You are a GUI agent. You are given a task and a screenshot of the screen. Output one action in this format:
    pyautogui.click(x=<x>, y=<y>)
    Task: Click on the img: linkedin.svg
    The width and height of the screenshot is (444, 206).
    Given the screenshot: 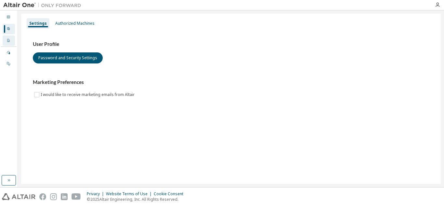 What is the action you would take?
    pyautogui.click(x=64, y=196)
    